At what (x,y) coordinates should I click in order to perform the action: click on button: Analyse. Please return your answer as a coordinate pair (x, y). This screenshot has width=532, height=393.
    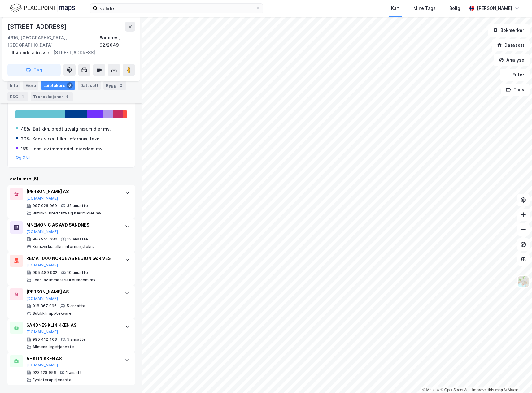
    Looking at the image, I should click on (511, 60).